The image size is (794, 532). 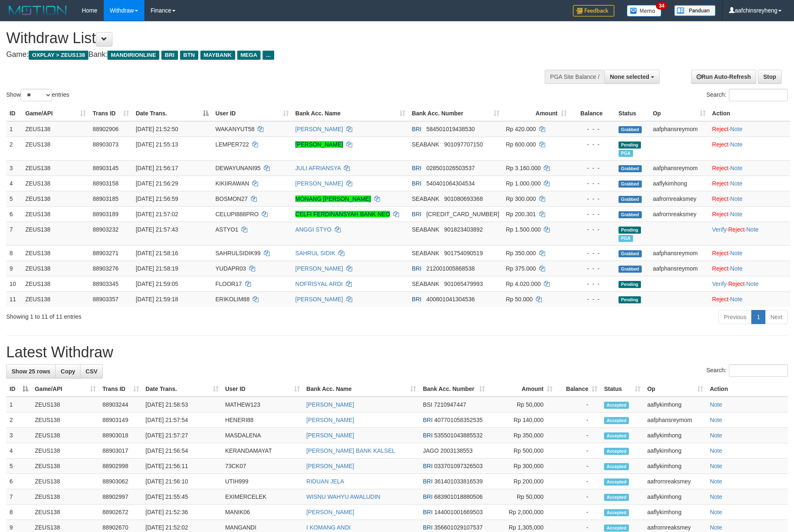 What do you see at coordinates (91, 371) in the screenshot?
I see `a: CSV` at bounding box center [91, 371].